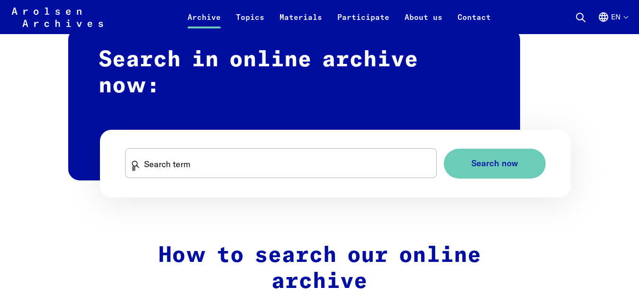  I want to click on button: Search now, so click(495, 164).